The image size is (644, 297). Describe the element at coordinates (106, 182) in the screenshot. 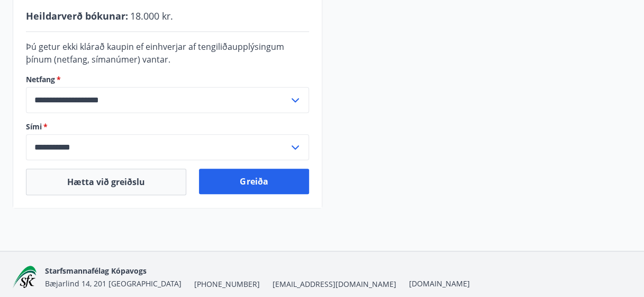

I see `button: Hætta við greiðslu` at that location.